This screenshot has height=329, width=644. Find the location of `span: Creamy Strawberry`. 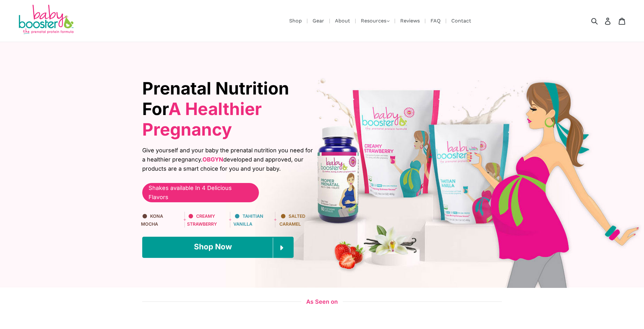

span: Creamy Strawberry is located at coordinates (202, 219).